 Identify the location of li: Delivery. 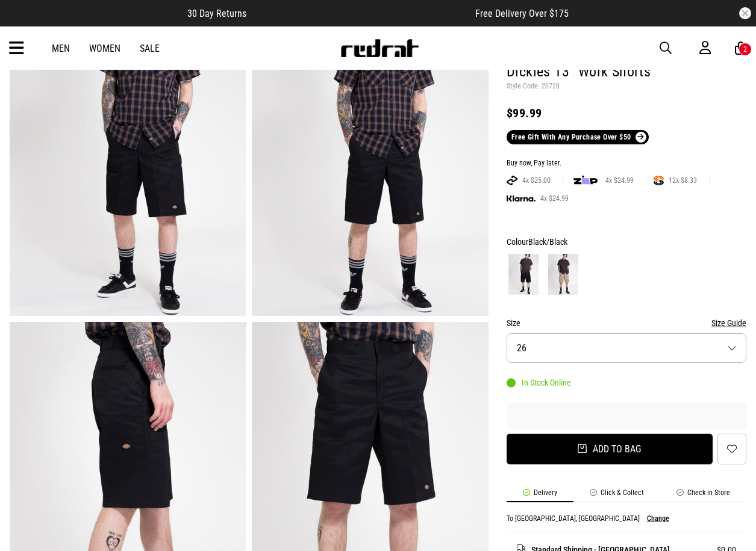
(540, 495).